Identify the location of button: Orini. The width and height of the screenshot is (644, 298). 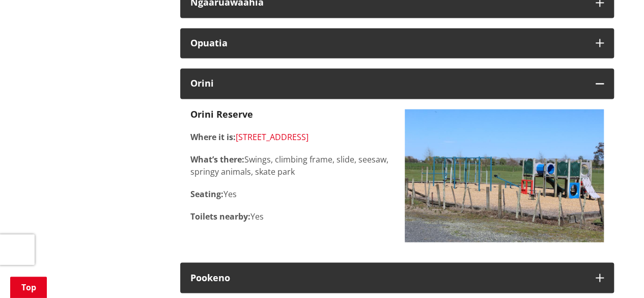
(397, 83).